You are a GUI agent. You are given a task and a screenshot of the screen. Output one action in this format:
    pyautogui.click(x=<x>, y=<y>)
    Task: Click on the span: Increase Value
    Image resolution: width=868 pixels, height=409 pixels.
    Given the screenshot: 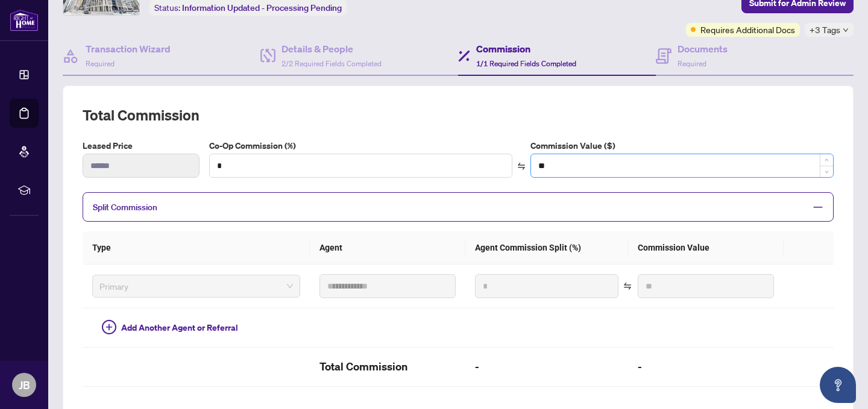 What is the action you would take?
    pyautogui.click(x=827, y=160)
    